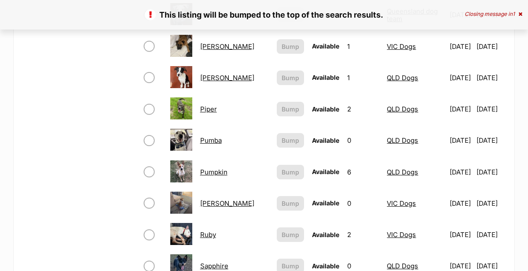 This screenshot has height=271, width=528. Describe the element at coordinates (514, 14) in the screenshot. I see `span: 1` at that location.